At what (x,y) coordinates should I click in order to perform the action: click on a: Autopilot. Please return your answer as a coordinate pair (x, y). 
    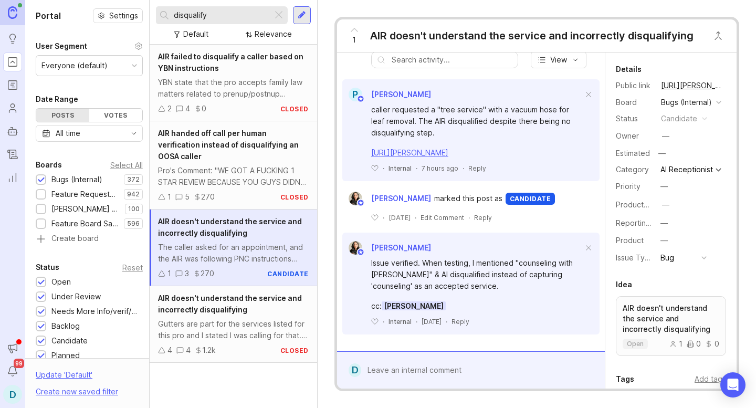
    Looking at the image, I should click on (13, 131).